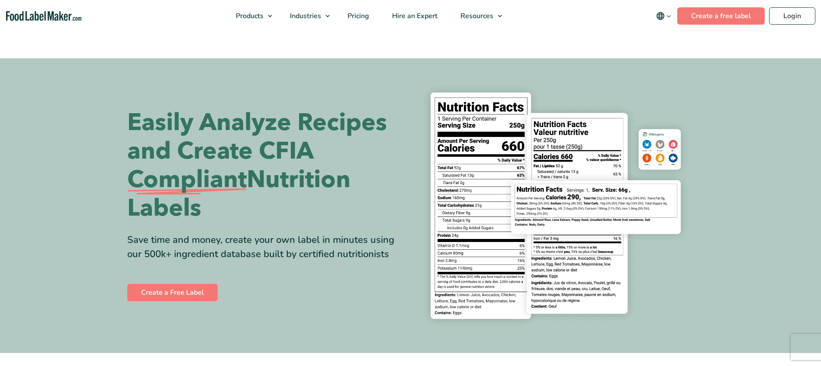  Describe the element at coordinates (172, 293) in the screenshot. I see `a: Create a Free Label` at that location.